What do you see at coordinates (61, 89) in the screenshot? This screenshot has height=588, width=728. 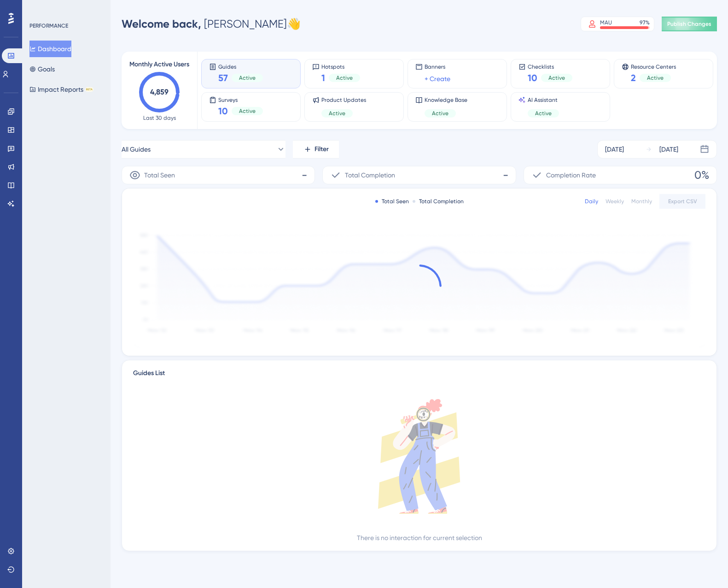 I see `button: Impact ReportsBETA` at bounding box center [61, 89].